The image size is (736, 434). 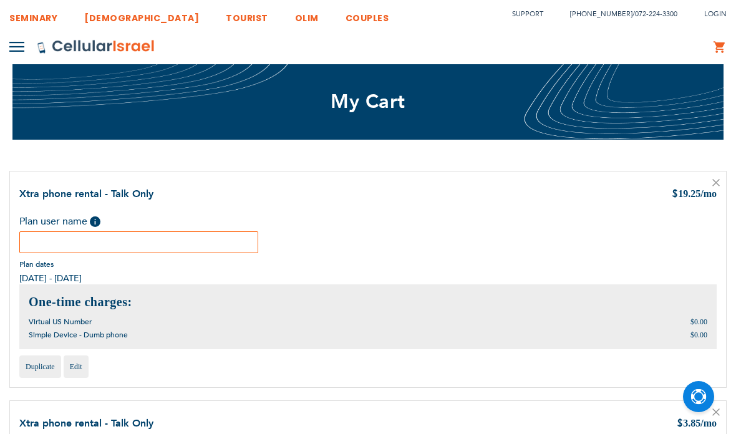 What do you see at coordinates (696, 424) in the screenshot?
I see `div: 3.85` at bounding box center [696, 424].